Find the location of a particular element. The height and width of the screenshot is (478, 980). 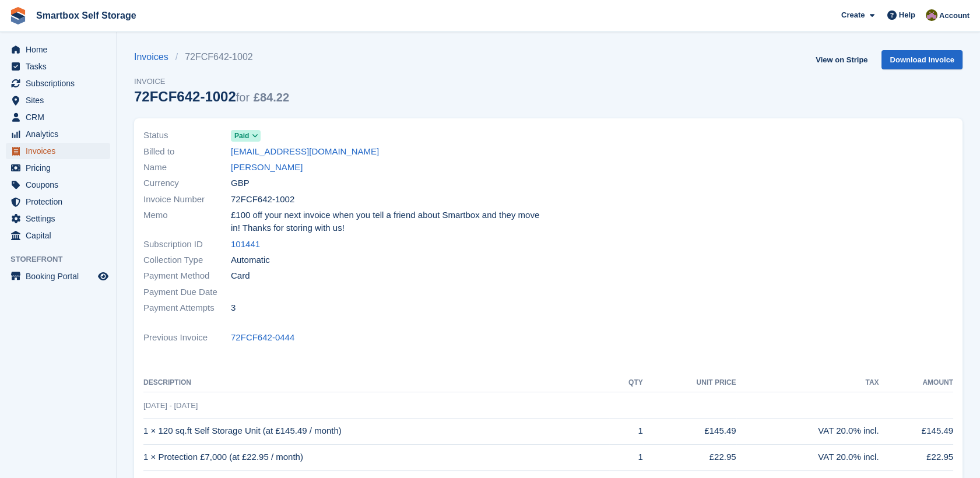

span: Collection Type is located at coordinates (187, 260).